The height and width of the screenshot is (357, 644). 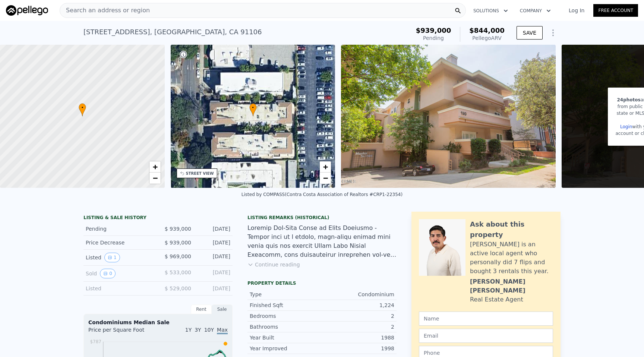 I want to click on div: STREET VIEW, so click(x=200, y=173).